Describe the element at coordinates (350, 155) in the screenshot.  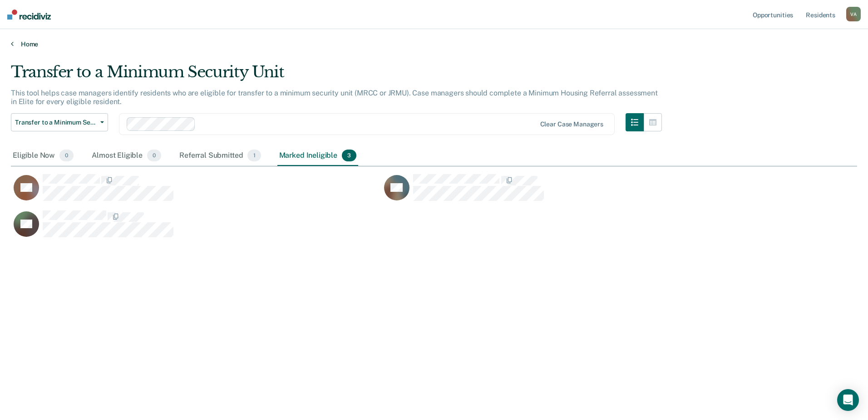
I see `span: 3` at that location.